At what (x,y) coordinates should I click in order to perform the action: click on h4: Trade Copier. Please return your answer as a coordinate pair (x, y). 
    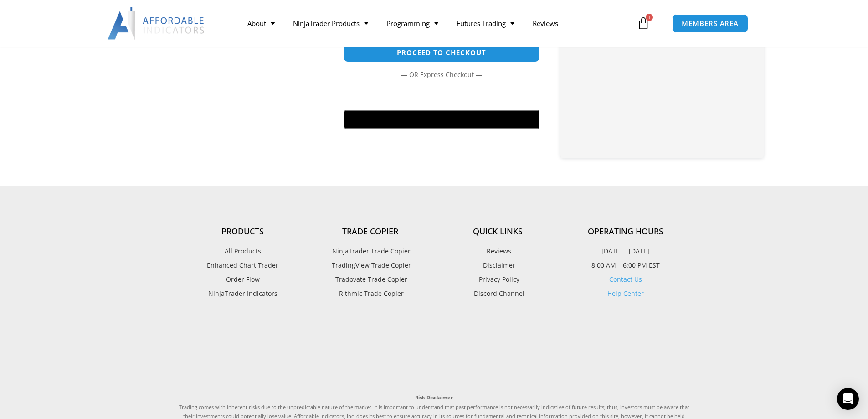
    Looking at the image, I should click on (370, 231).